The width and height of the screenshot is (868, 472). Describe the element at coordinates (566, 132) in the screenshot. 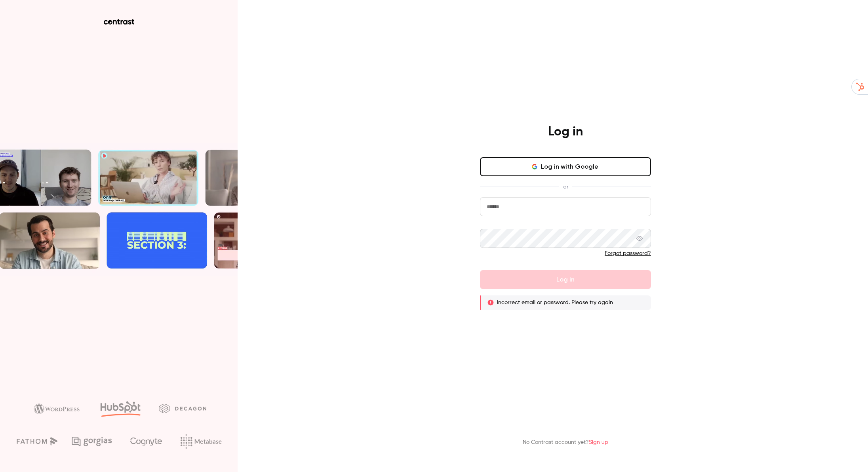

I see `h4: Log in` at that location.